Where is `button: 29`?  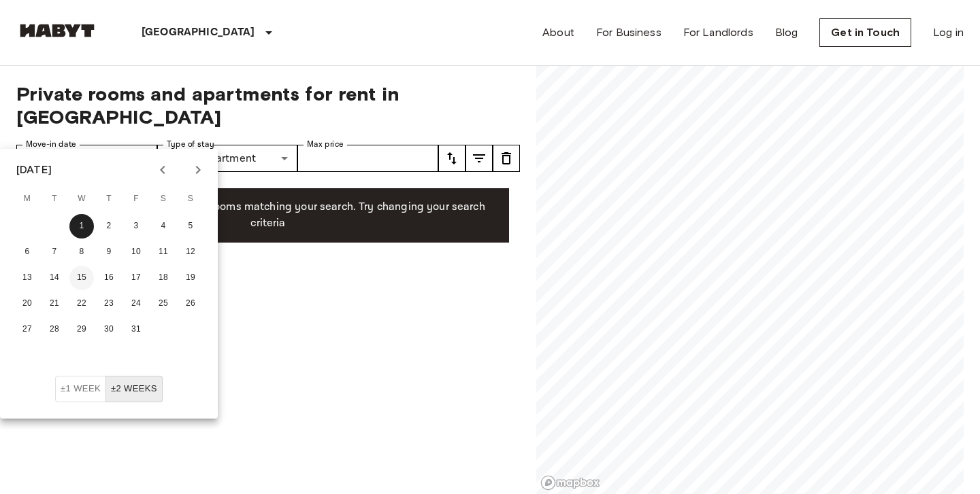
button: 29 is located at coordinates (82, 330).